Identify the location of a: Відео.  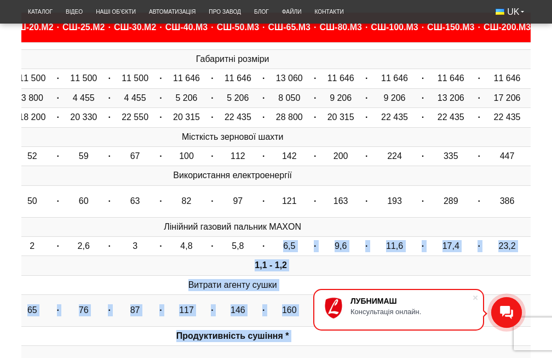
(74, 12).